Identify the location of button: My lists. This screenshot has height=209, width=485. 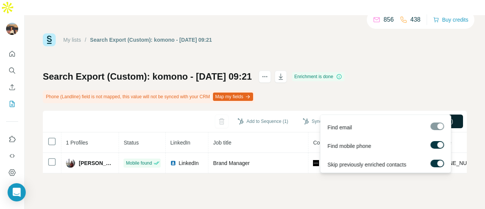
(12, 104).